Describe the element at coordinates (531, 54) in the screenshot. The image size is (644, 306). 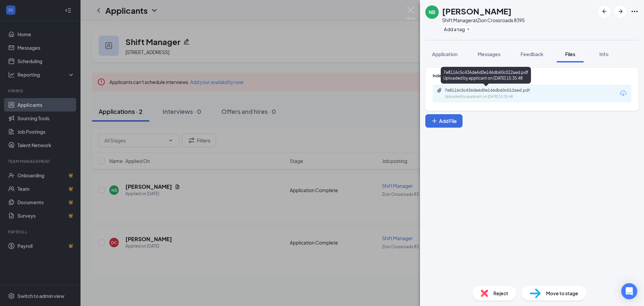
I see `span: Feedback` at that location.